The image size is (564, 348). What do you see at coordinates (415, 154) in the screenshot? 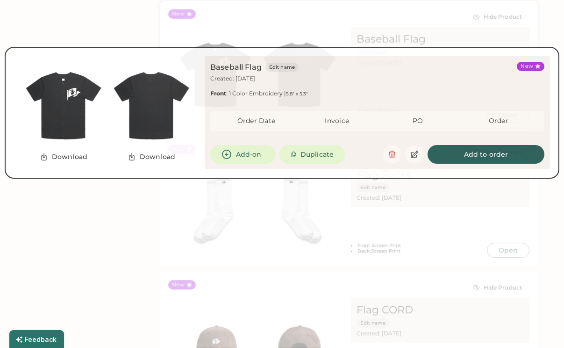
I see `button: Edit this saved product` at bounding box center [415, 154].